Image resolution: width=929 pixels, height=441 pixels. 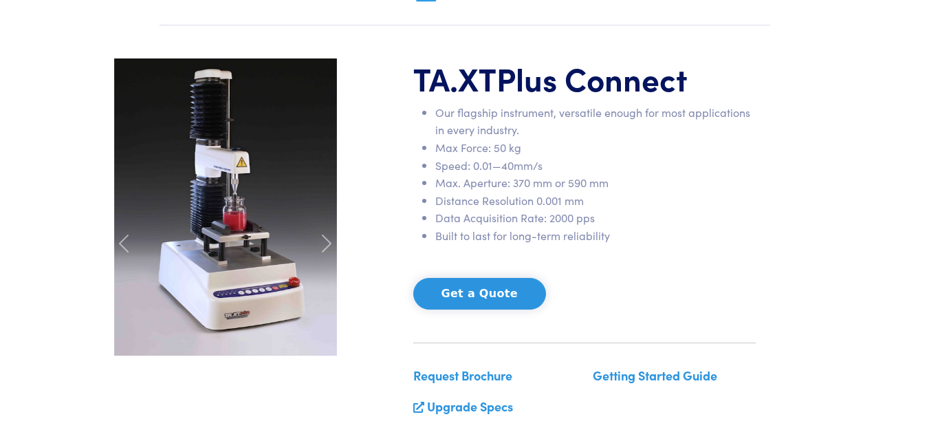 What do you see at coordinates (595, 236) in the screenshot?
I see `li: Built to last for long-term reliability` at bounding box center [595, 236].